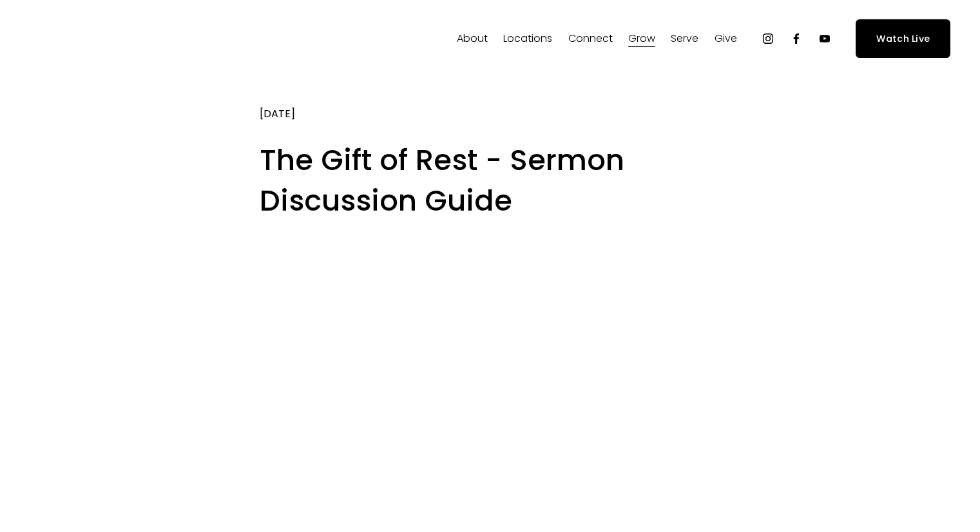 This screenshot has width=980, height=532. Describe the element at coordinates (902, 38) in the screenshot. I see `a: Watch Live` at that location.